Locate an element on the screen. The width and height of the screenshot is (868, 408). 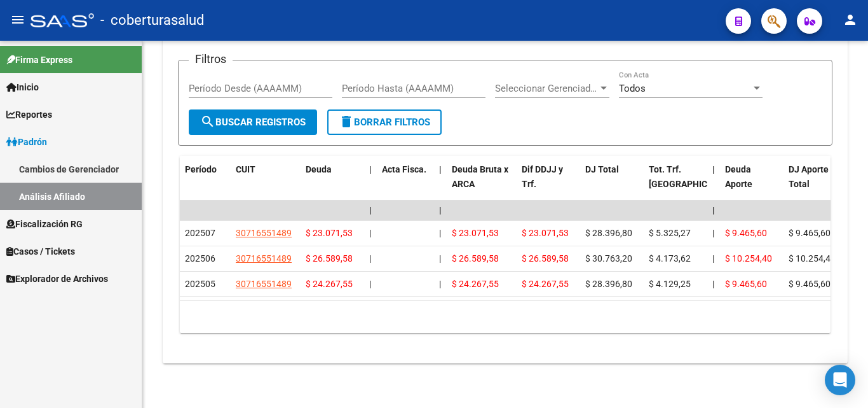
datatable-header-cell: CUIT is located at coordinates (266, 184).